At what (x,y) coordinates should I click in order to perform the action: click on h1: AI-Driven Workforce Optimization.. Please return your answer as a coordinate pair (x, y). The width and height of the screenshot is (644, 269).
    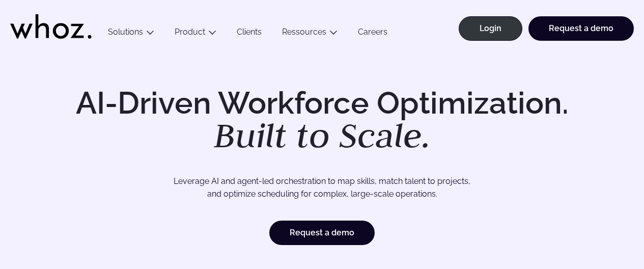
    Looking at the image, I should click on (322, 120).